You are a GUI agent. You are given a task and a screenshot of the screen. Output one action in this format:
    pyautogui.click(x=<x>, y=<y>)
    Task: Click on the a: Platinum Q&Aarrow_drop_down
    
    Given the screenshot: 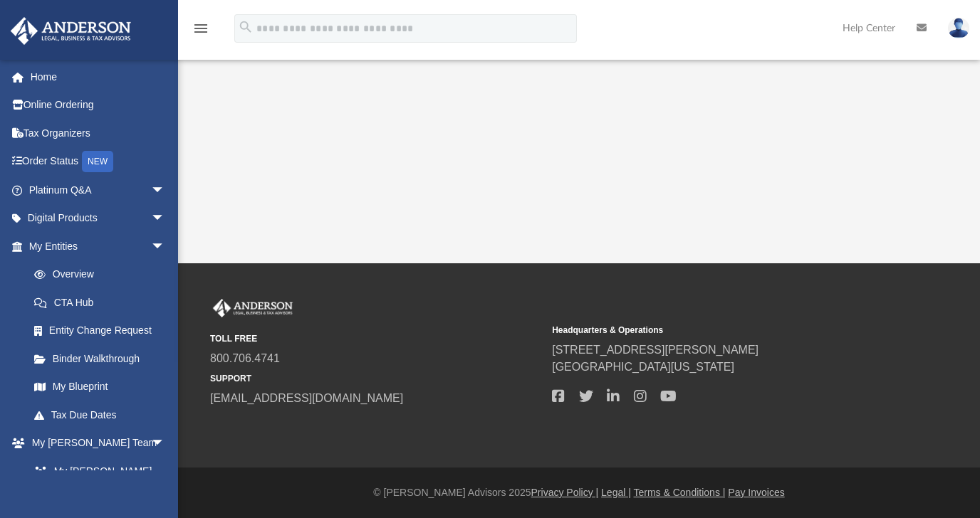 What is the action you would take?
    pyautogui.click(x=98, y=190)
    